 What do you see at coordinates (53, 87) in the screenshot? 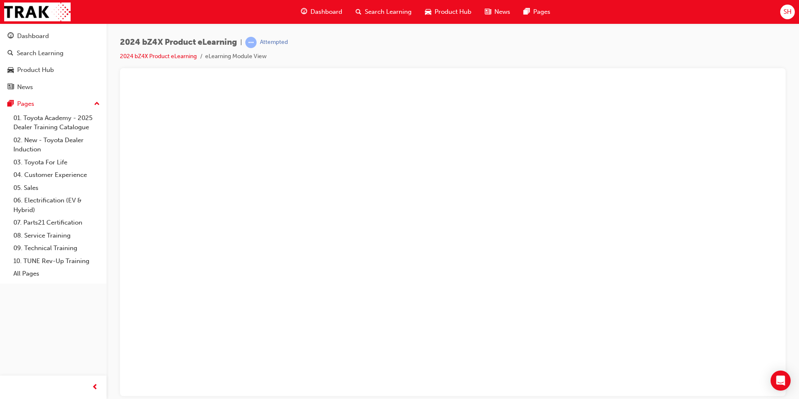
I see `a: News` at bounding box center [53, 87].